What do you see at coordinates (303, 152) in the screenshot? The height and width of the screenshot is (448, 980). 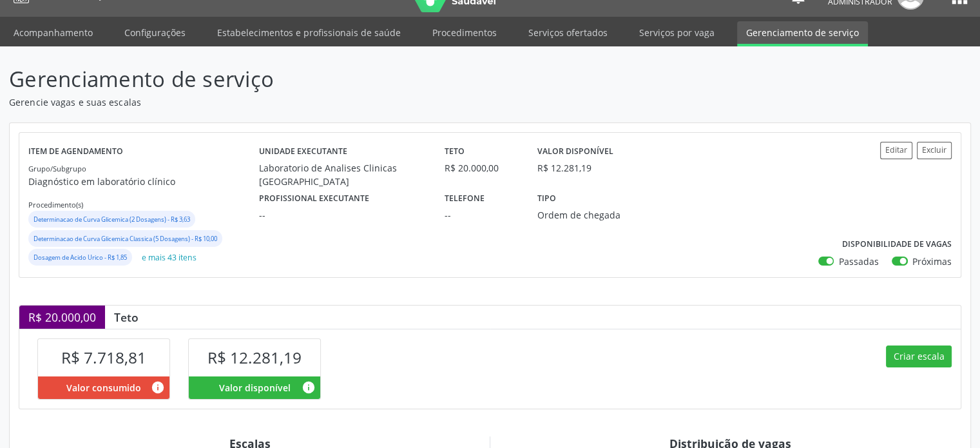 I see `label: Unidade executante` at bounding box center [303, 152].